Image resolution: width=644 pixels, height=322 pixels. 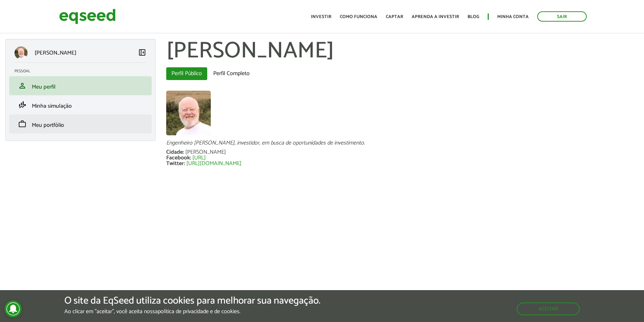 I want to click on button: Aceitar, so click(x=548, y=309).